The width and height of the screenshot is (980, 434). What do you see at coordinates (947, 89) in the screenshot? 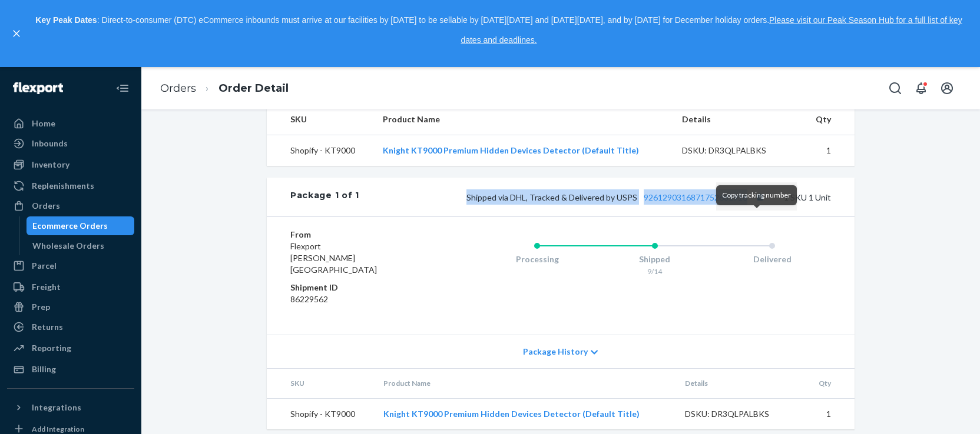
I see `button: Open account menu` at bounding box center [947, 89].